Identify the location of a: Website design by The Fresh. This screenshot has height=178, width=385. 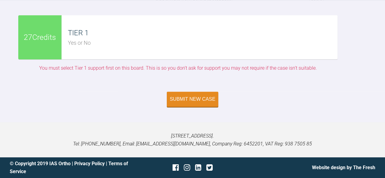
(344, 167).